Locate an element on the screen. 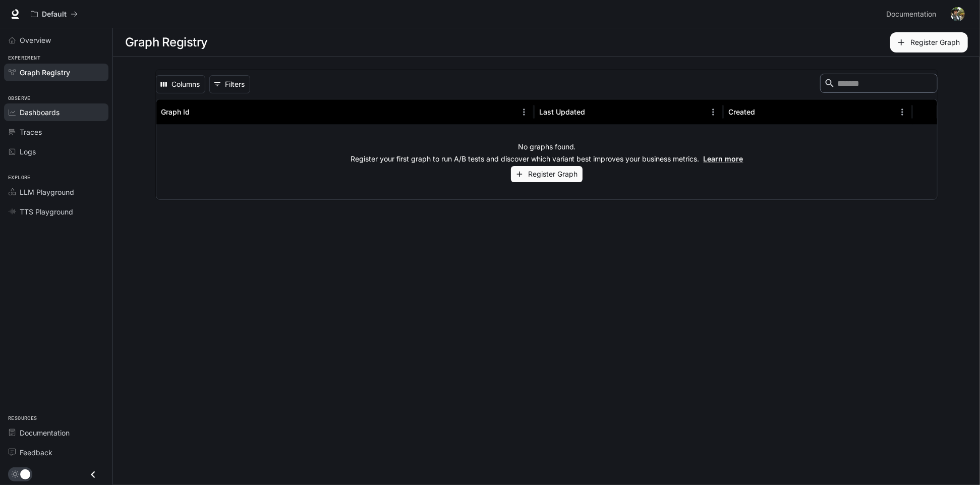  div: Created is located at coordinates (742, 111).